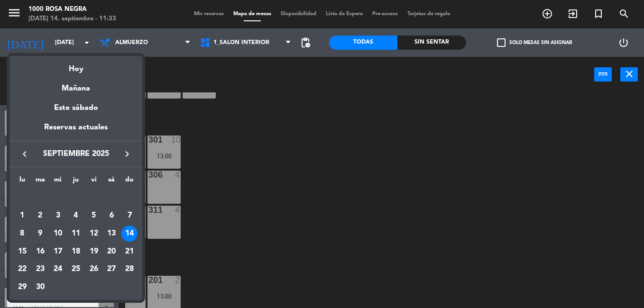 This screenshot has width=644, height=308. I want to click on div: 17, so click(58, 251).